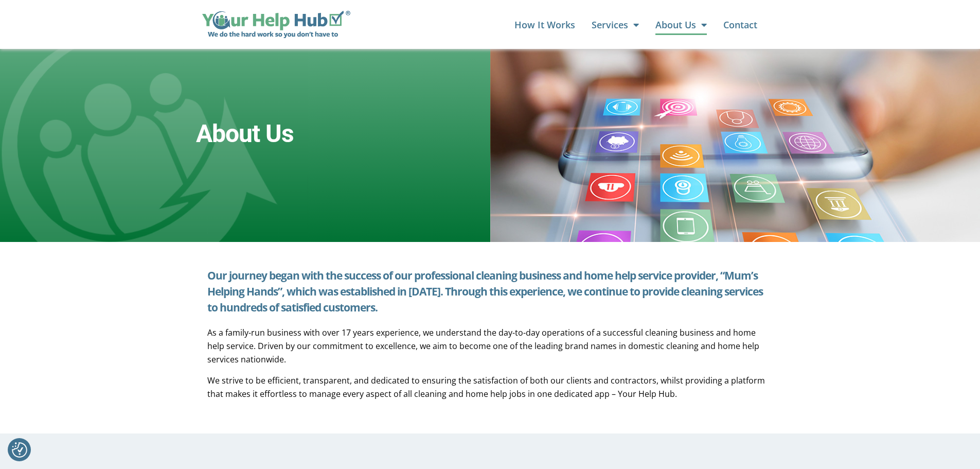 Image resolution: width=980 pixels, height=469 pixels. I want to click on img: Revisit consent button, so click(19, 450).